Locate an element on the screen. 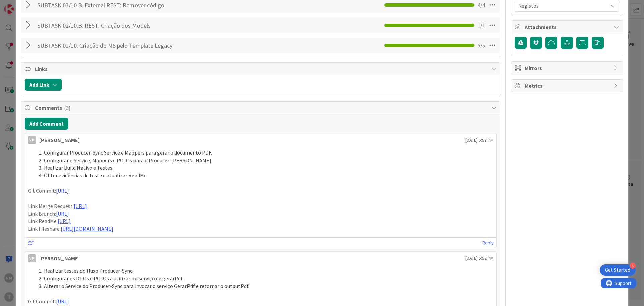 The image size is (644, 306). div: 4 is located at coordinates (632, 265).